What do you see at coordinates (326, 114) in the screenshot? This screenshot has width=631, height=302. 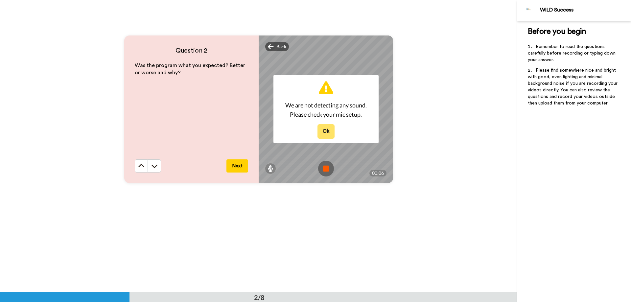 I see `span: Please check your mic setup.` at bounding box center [326, 114].